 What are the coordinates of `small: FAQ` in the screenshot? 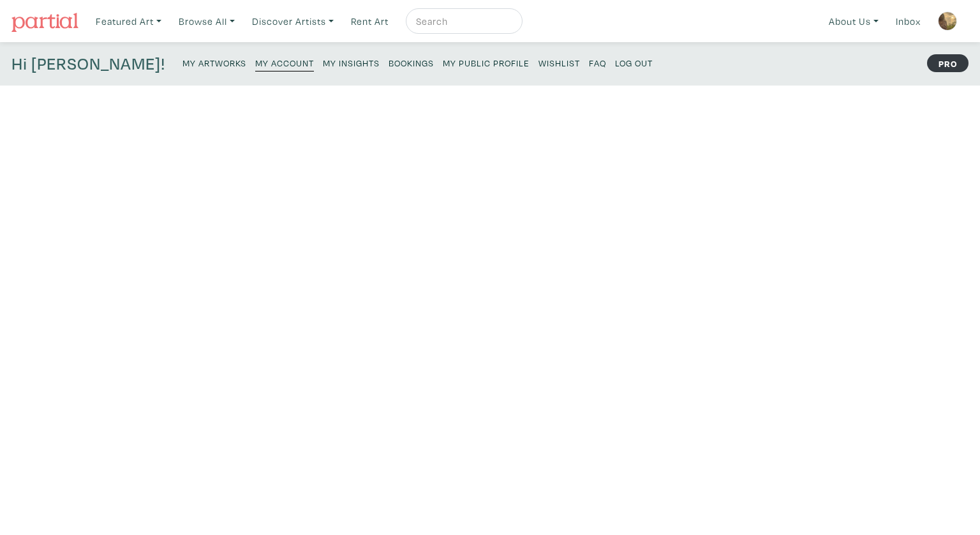 It's located at (597, 63).